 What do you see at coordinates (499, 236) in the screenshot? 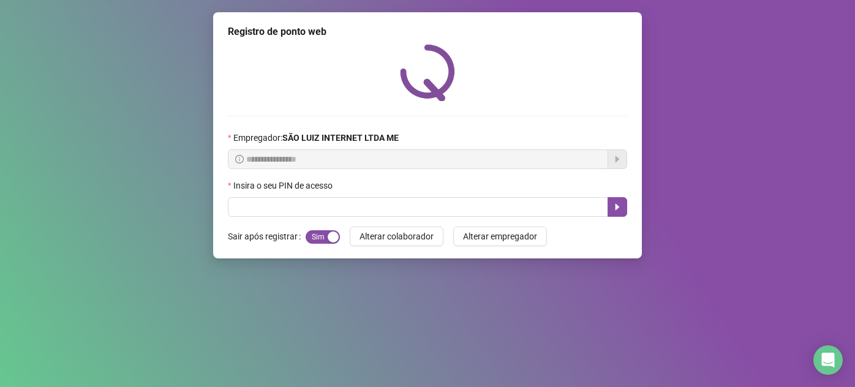
I see `span: Alterar empregador` at bounding box center [499, 236].